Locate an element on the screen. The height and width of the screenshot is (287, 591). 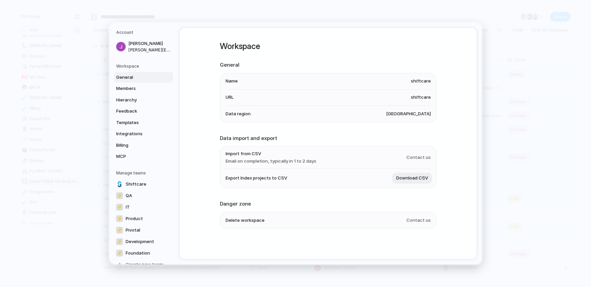
a: ⚡Product is located at coordinates (144, 219).